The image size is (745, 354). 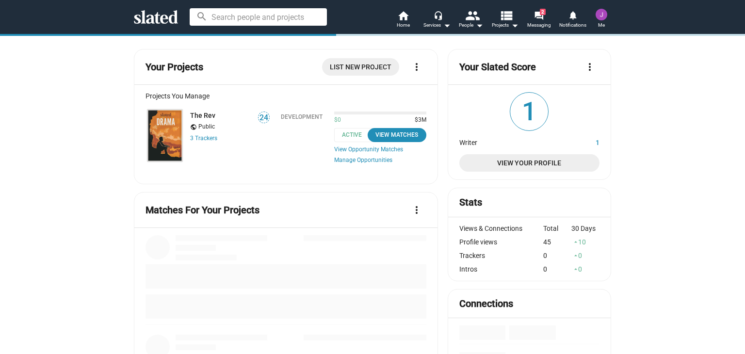 What do you see at coordinates (529, 112) in the screenshot?
I see `span: 1` at bounding box center [529, 112].